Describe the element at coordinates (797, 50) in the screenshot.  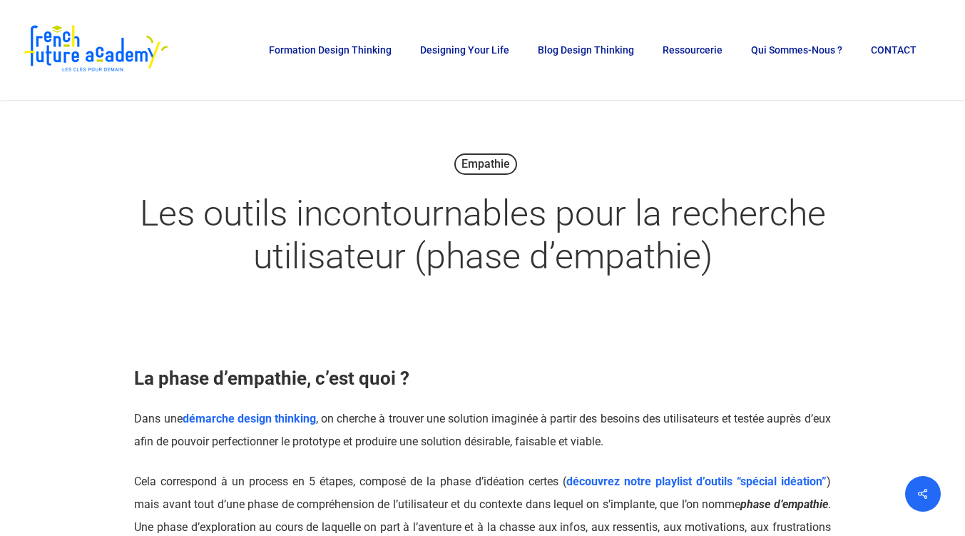
I see `span: Qui sommes-nous ?` at that location.